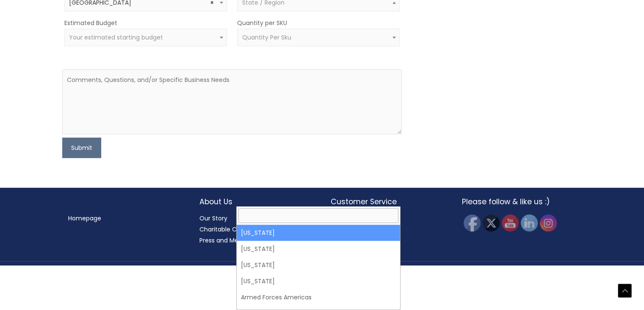 The width and height of the screenshot is (644, 310). What do you see at coordinates (213, 218) in the screenshot?
I see `a: Our Story` at bounding box center [213, 218].